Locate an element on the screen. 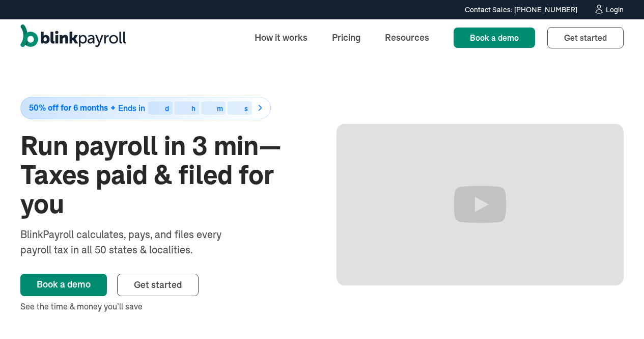 This screenshot has height=339, width=644. a: 50% off for 6 monthsEnds indhms is located at coordinates (164, 108).